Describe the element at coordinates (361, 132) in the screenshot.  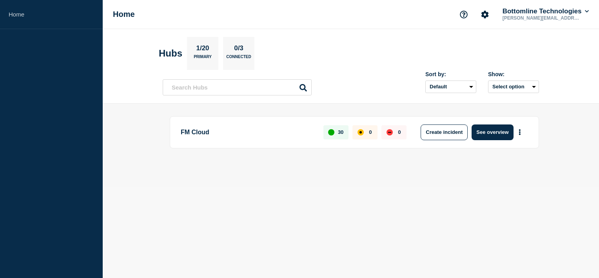
I see `div: affected` at that location.